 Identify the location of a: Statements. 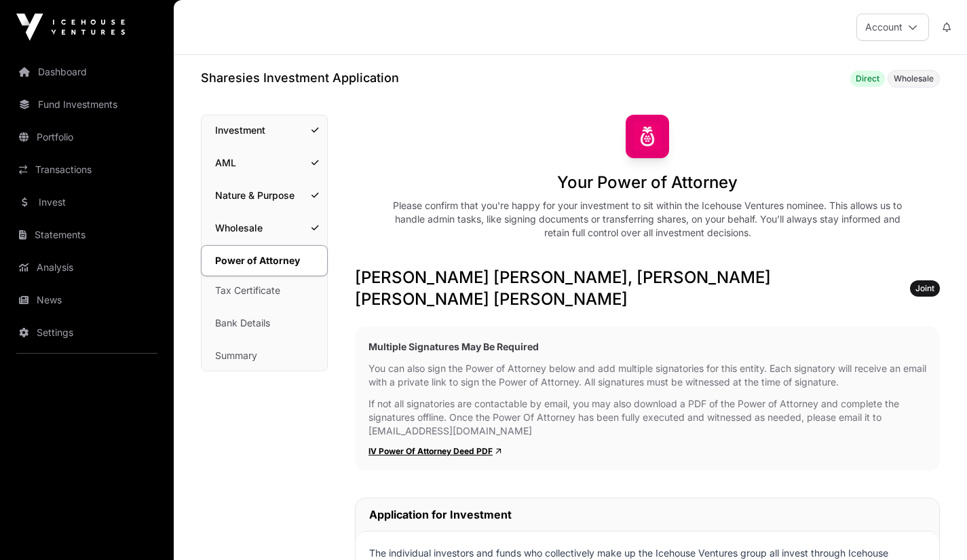
(87, 234).